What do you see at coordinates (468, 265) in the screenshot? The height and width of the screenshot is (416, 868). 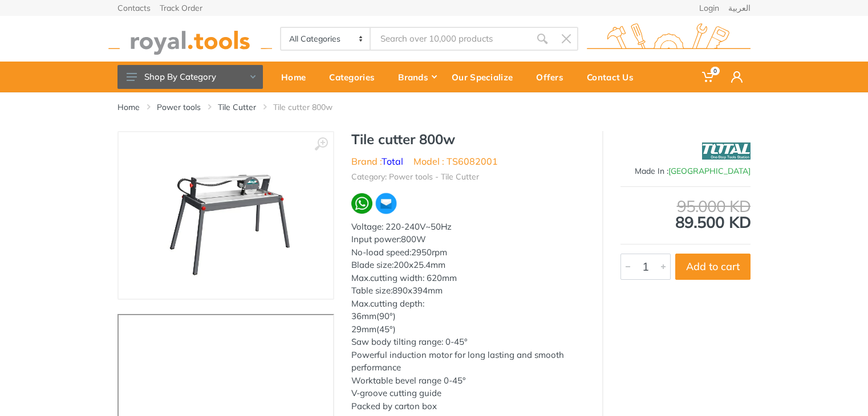 I see `div: Blade size:200x25.4mm` at bounding box center [468, 265].